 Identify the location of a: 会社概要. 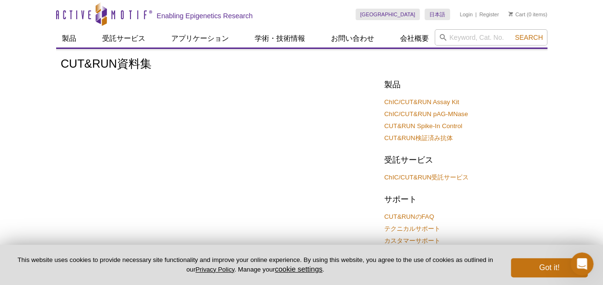
(415, 38).